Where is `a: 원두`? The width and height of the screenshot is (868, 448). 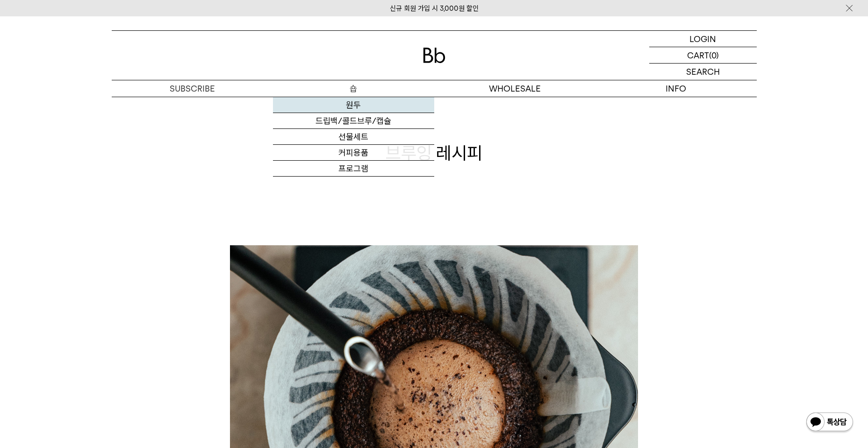 a: 원두 is located at coordinates (353, 105).